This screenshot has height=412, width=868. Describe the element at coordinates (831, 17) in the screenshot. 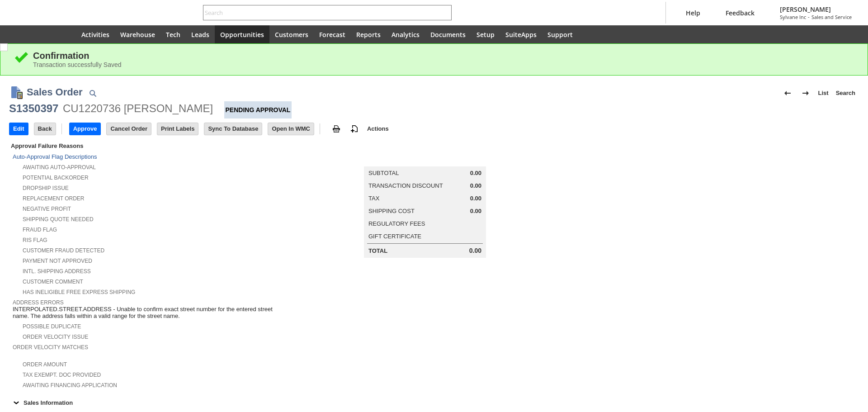

I see `span: Sales and Service` at that location.